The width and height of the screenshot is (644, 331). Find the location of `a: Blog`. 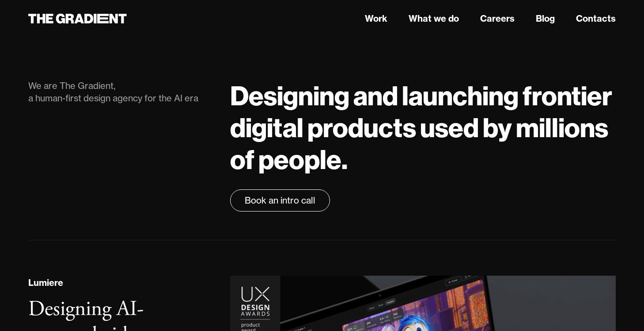

a: Blog is located at coordinates (545, 18).